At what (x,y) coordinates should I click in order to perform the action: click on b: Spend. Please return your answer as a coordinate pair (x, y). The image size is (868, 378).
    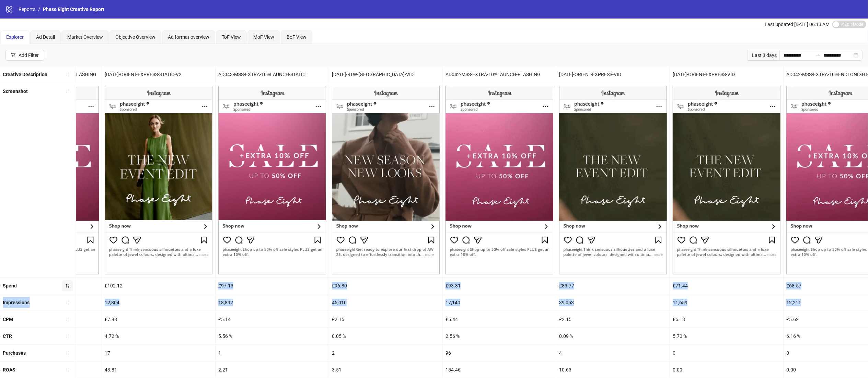
    Looking at the image, I should click on (9, 286).